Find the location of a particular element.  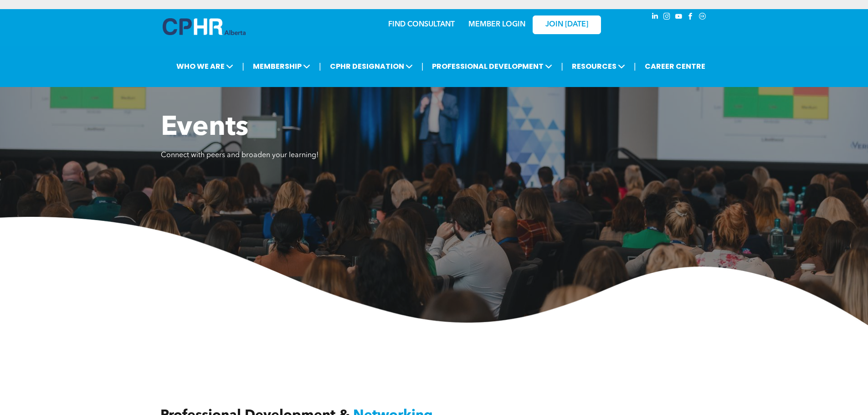

img: A blue and white logo for cp alberta is located at coordinates (204, 26).